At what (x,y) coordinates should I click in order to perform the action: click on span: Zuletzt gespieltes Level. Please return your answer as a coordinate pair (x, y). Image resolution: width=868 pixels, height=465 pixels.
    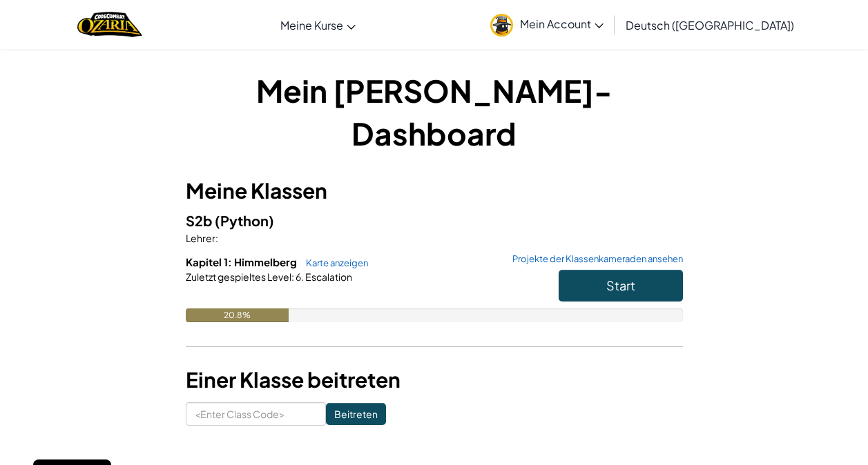
    Looking at the image, I should click on (238, 277).